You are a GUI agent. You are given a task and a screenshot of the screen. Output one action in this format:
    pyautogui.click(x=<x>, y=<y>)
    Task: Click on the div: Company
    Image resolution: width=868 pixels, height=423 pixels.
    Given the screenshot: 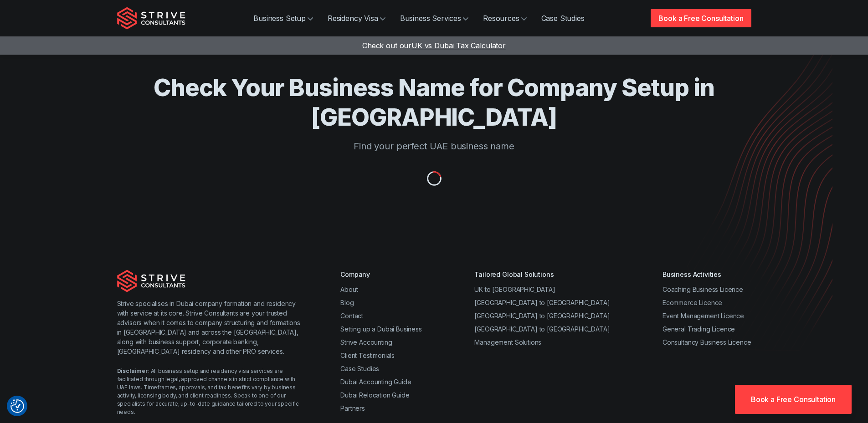 What is the action you would take?
    pyautogui.click(x=381, y=274)
    